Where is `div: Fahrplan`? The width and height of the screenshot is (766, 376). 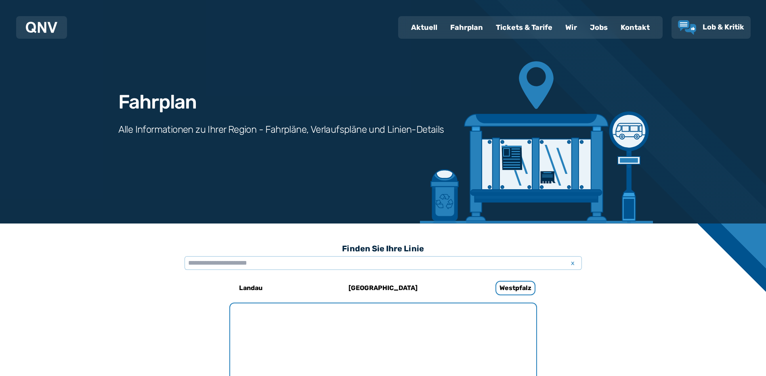
div: Fahrplan is located at coordinates (466, 27).